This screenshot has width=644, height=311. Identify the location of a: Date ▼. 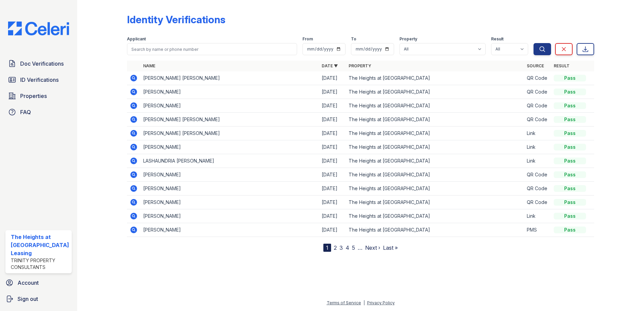
(330, 66).